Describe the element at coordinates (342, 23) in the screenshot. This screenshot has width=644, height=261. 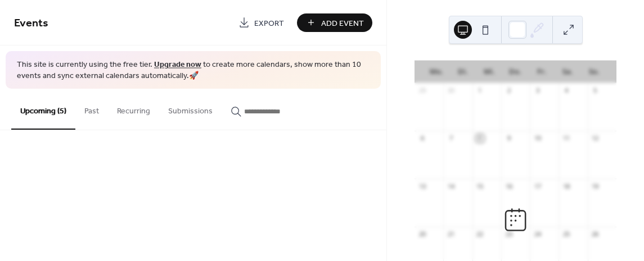
I see `span: Add Event` at that location.